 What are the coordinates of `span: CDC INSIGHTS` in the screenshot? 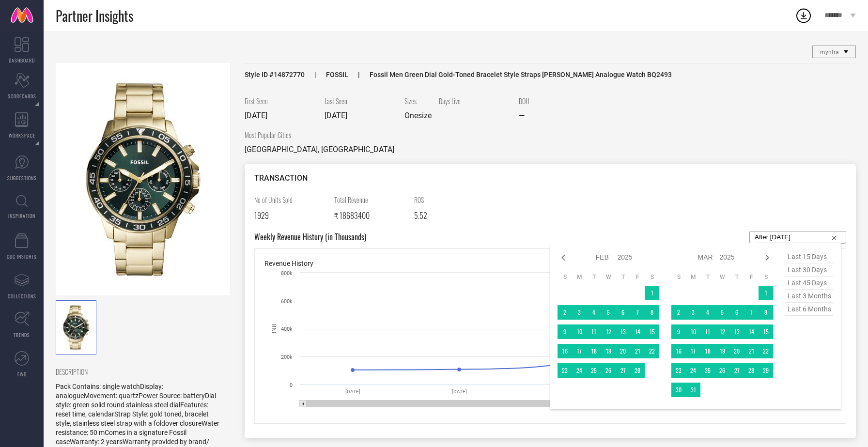 It's located at (22, 257).